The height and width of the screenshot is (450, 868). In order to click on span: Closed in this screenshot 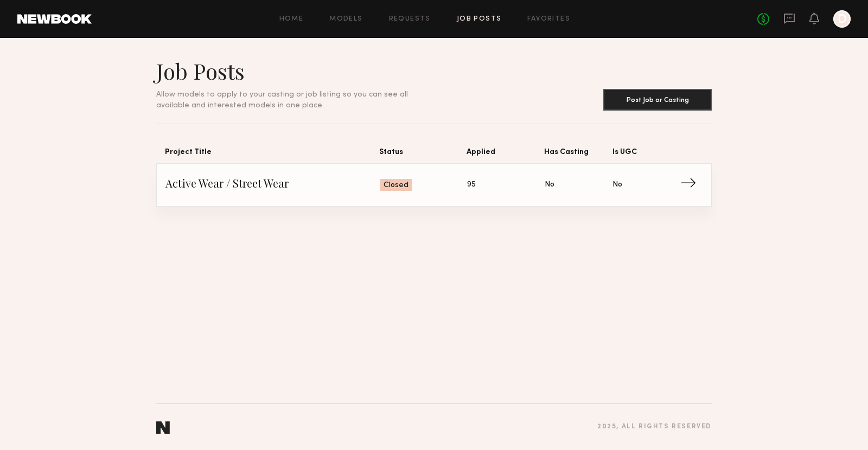, I will do `click(396, 185)`.